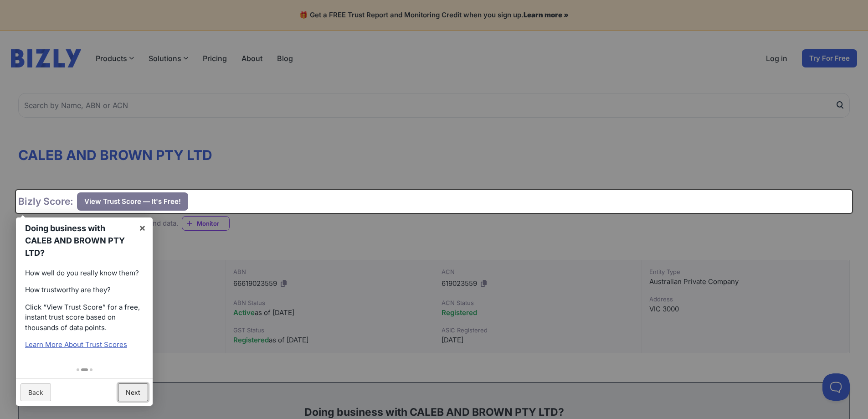 The image size is (868, 419). Describe the element at coordinates (84, 273) in the screenshot. I see `p: How well do you really know them?` at that location.